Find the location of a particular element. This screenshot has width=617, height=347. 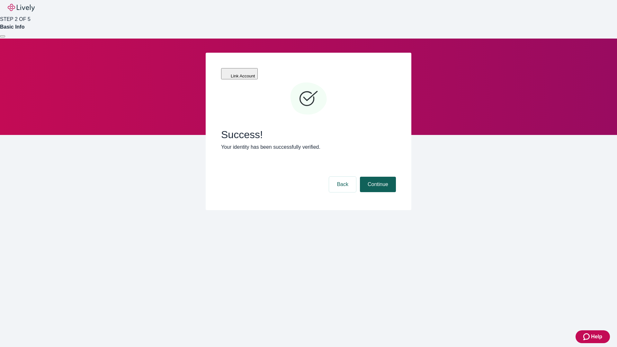

button: Link Account is located at coordinates (239, 74).